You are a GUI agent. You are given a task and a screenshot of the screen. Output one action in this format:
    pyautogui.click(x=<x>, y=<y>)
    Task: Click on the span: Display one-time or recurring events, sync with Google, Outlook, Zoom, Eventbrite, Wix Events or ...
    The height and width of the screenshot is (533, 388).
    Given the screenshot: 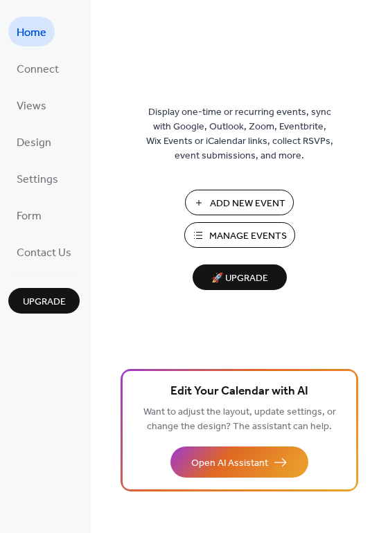 What is the action you would take?
    pyautogui.click(x=240, y=134)
    